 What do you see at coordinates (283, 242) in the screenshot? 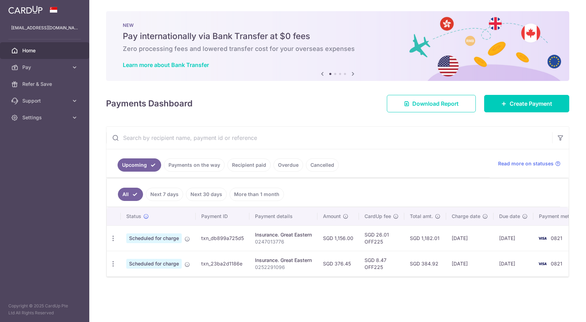
I see `p: 0247013776` at bounding box center [283, 242].